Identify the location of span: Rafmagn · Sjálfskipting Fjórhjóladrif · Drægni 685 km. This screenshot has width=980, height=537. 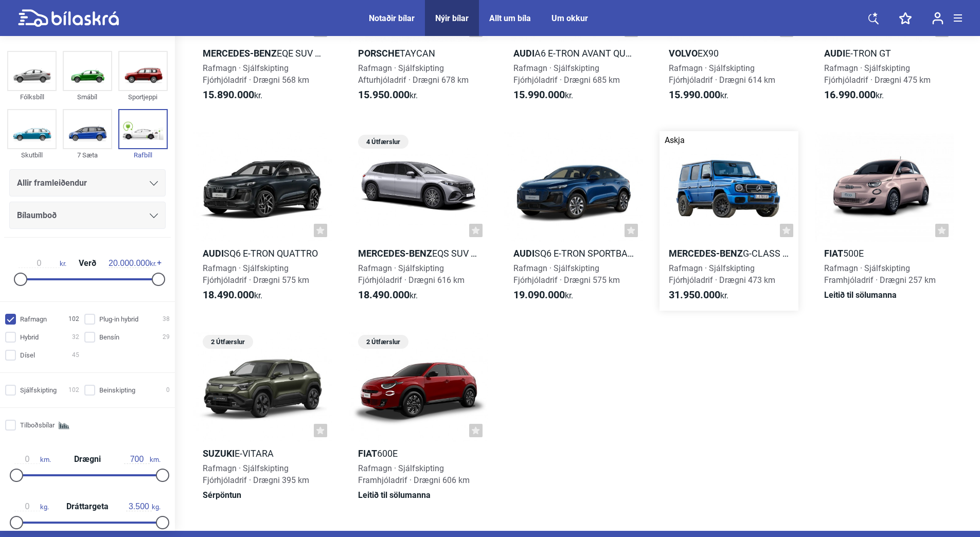
(566, 74).